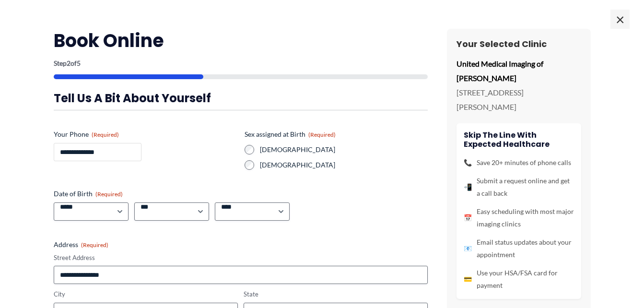  Describe the element at coordinates (146, 294) in the screenshot. I see `label: City` at that location.